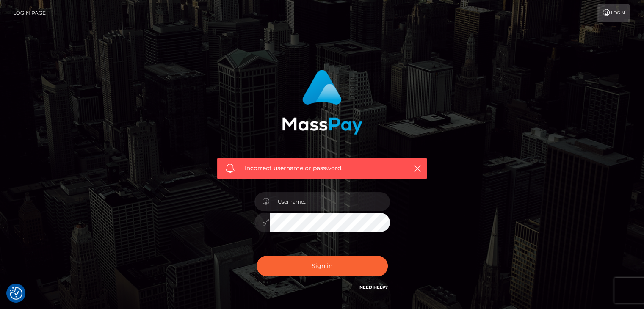 The width and height of the screenshot is (644, 309). I want to click on a: Need Help?, so click(373, 287).